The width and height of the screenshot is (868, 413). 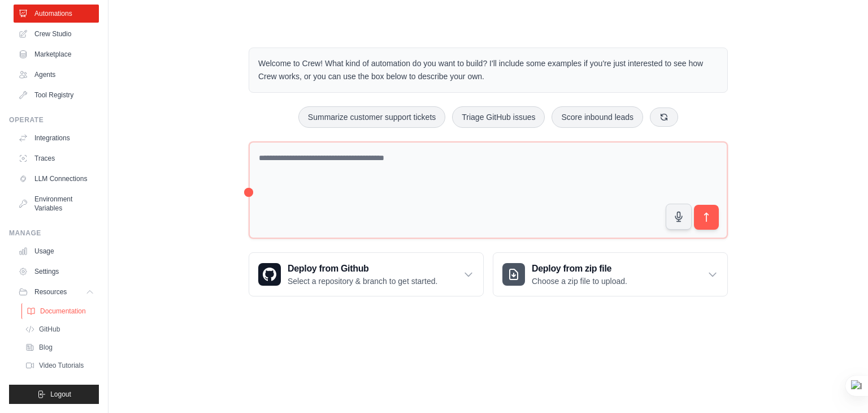 What do you see at coordinates (56, 159) in the screenshot?
I see `a: Traces` at bounding box center [56, 159].